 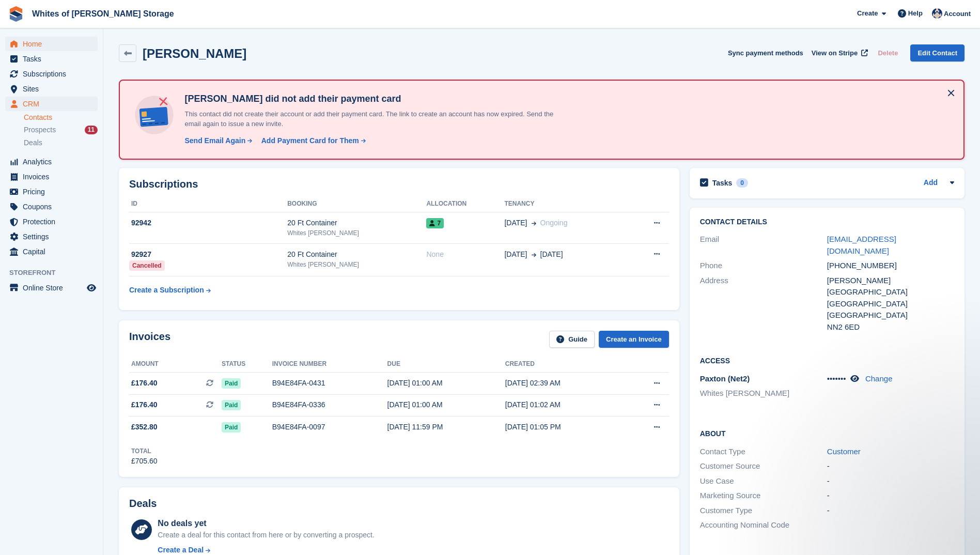 I want to click on h2: Invoices, so click(x=150, y=339).